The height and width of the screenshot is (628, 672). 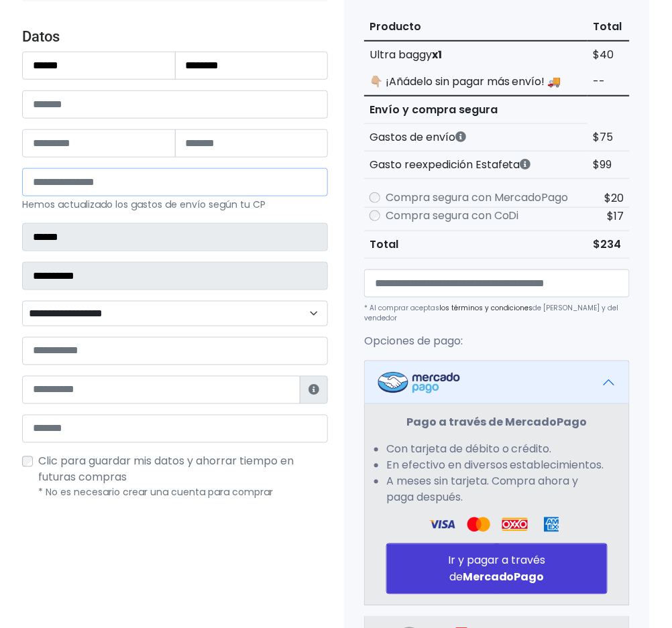 I want to click on i: Estafeta cobra este monto extra por ser un CP de difícil acceso, so click(x=526, y=164).